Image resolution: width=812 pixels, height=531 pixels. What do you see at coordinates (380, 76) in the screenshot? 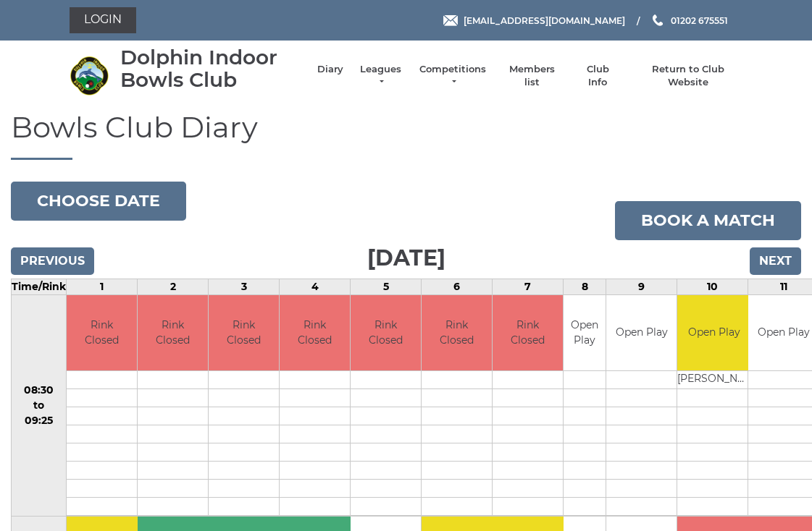
I see `a: Leagues` at bounding box center [380, 76].